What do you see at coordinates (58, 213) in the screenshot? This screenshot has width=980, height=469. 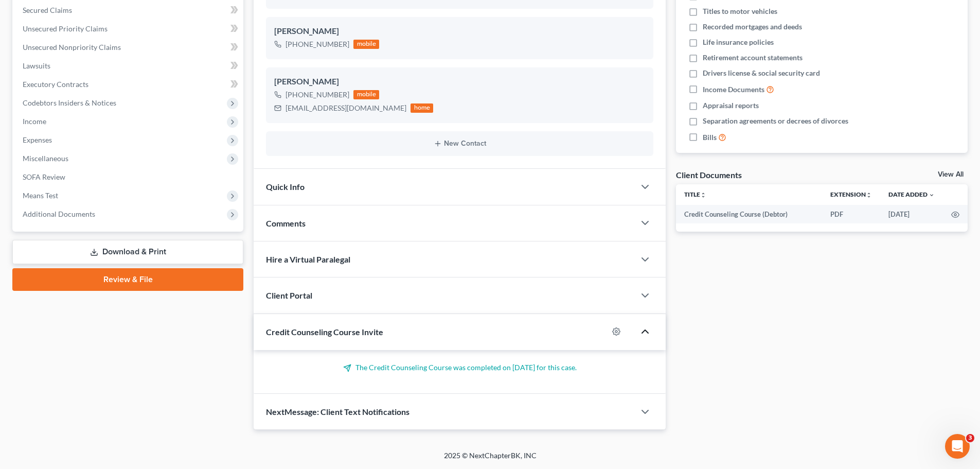 I see `span: Additional Documents` at bounding box center [58, 213].